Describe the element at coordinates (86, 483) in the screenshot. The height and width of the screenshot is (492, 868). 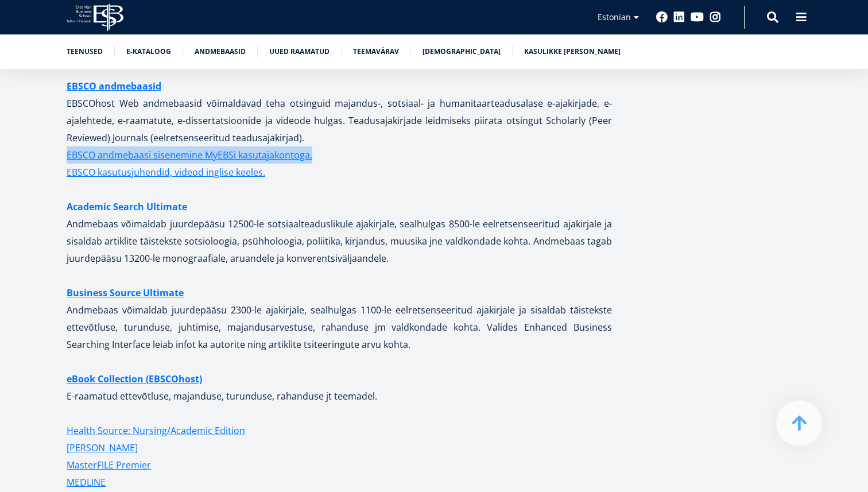
I see `a: MEDLINE` at that location.